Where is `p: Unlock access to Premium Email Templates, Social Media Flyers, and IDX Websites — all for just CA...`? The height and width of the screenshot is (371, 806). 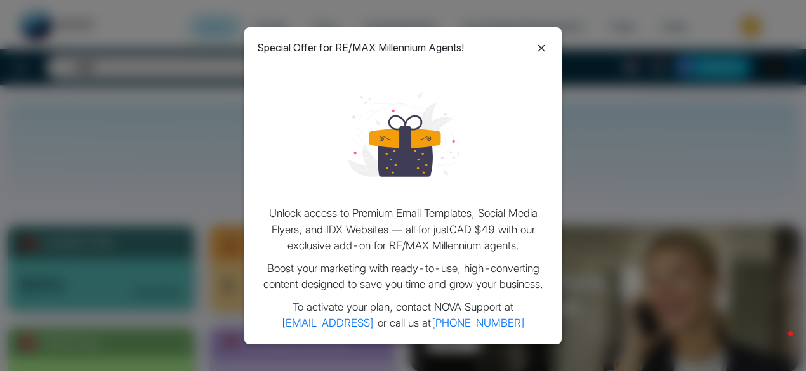 p: Unlock access to Premium Email Templates, Social Media Flyers, and IDX Websites — all for just CA... is located at coordinates (403, 230).